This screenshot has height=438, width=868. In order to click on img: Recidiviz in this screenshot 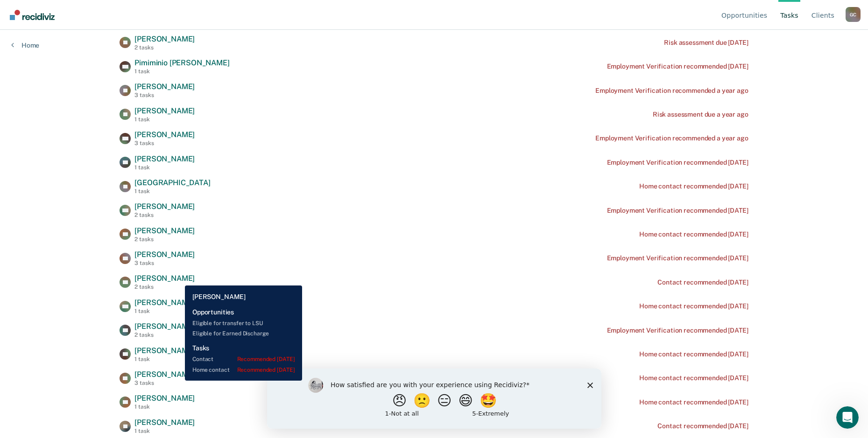, I will do `click(32, 15)`.